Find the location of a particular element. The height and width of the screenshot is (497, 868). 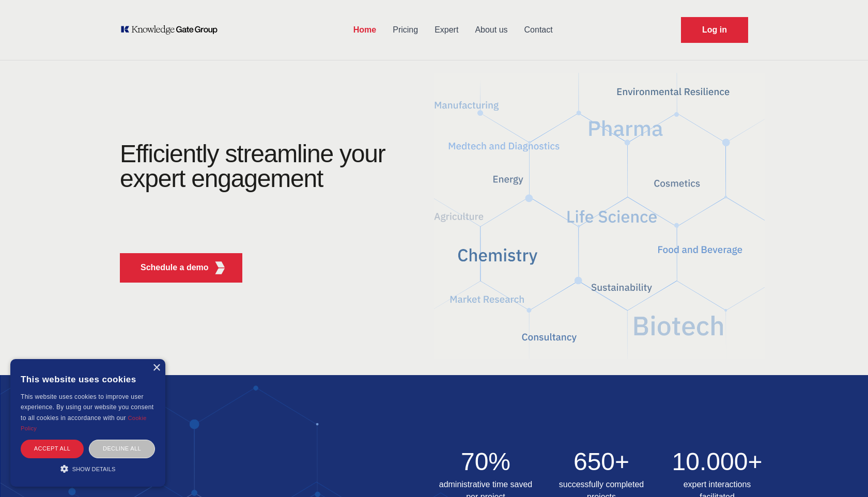

a: About us is located at coordinates (491, 30).